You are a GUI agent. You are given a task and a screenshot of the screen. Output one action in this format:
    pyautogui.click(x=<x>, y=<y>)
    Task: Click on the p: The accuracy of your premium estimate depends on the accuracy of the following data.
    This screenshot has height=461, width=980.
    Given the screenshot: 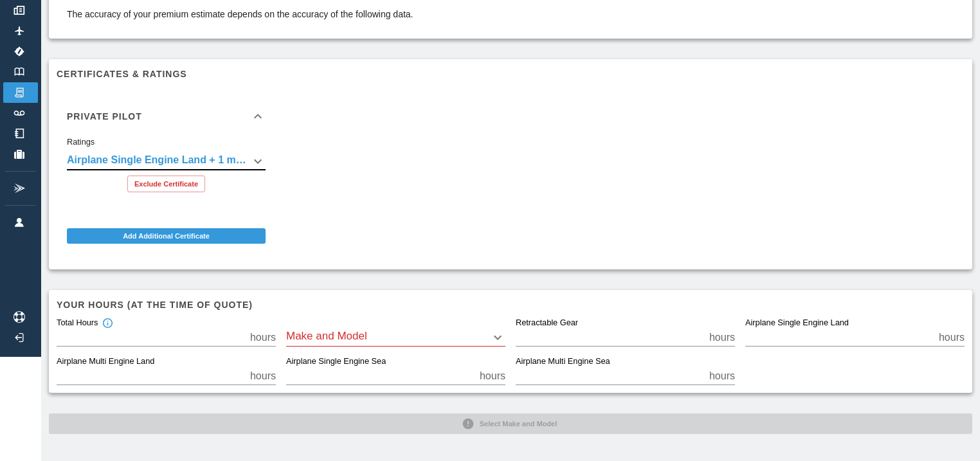 What is the action you would take?
    pyautogui.click(x=240, y=14)
    